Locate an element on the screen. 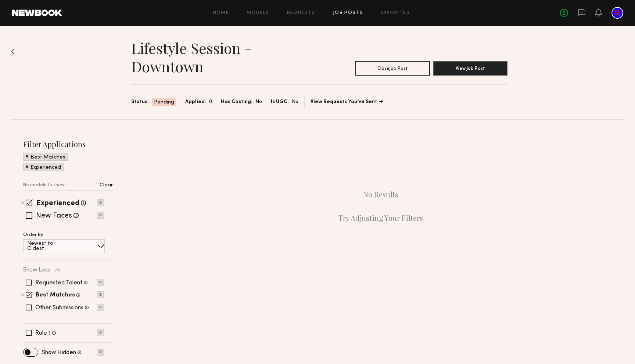 Image resolution: width=635 pixels, height=364 pixels. a: Home is located at coordinates (221, 13).